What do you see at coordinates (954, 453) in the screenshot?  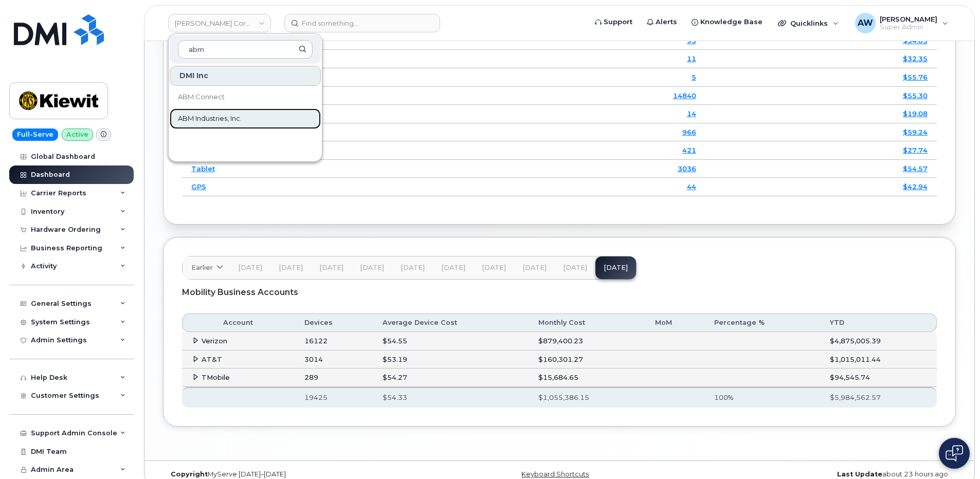 I see `img: Open chat` at bounding box center [954, 453].